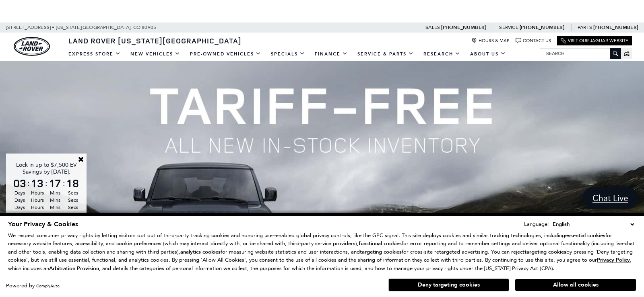  What do you see at coordinates (331, 54) in the screenshot?
I see `a: Finance` at bounding box center [331, 54].